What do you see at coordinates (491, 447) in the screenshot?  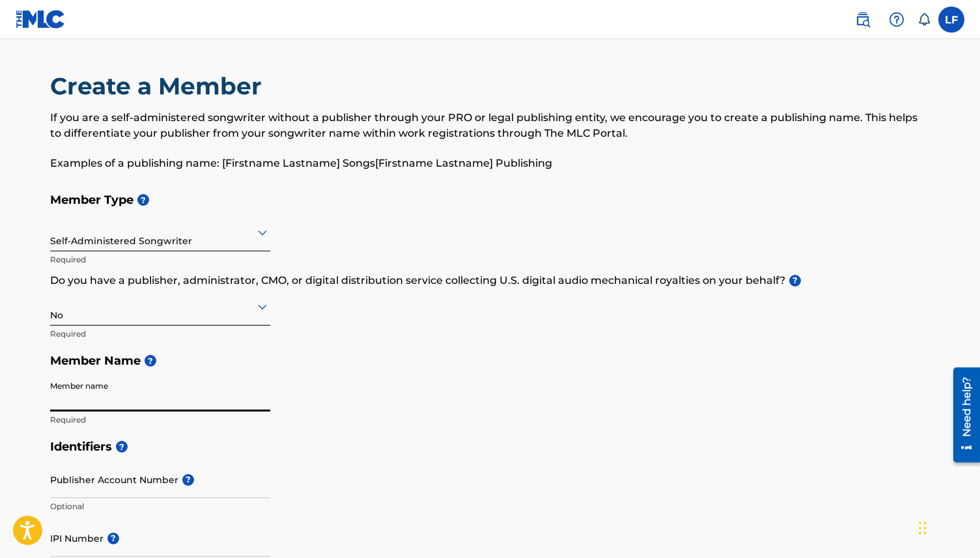 I see `h5: Identifiers` at bounding box center [491, 447].